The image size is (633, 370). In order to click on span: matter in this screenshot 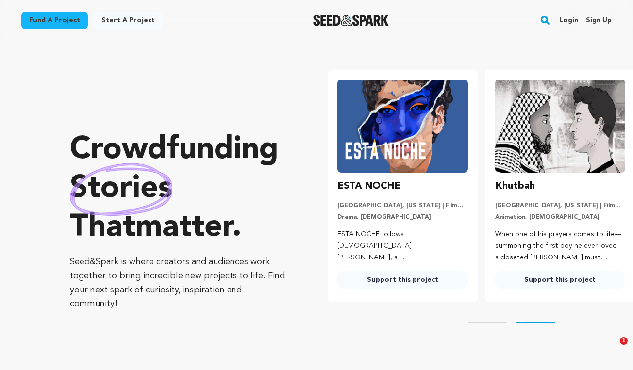, I will do `click(184, 228)`.